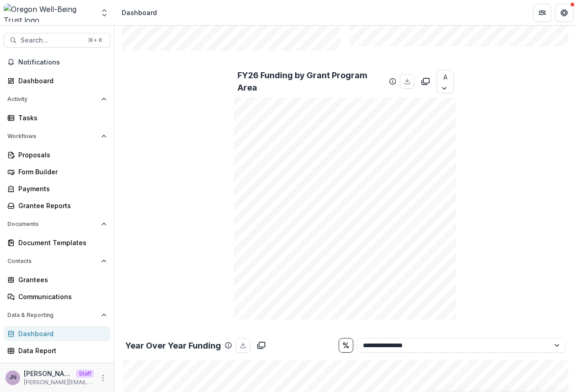  I want to click on span: Contacts, so click(52, 261).